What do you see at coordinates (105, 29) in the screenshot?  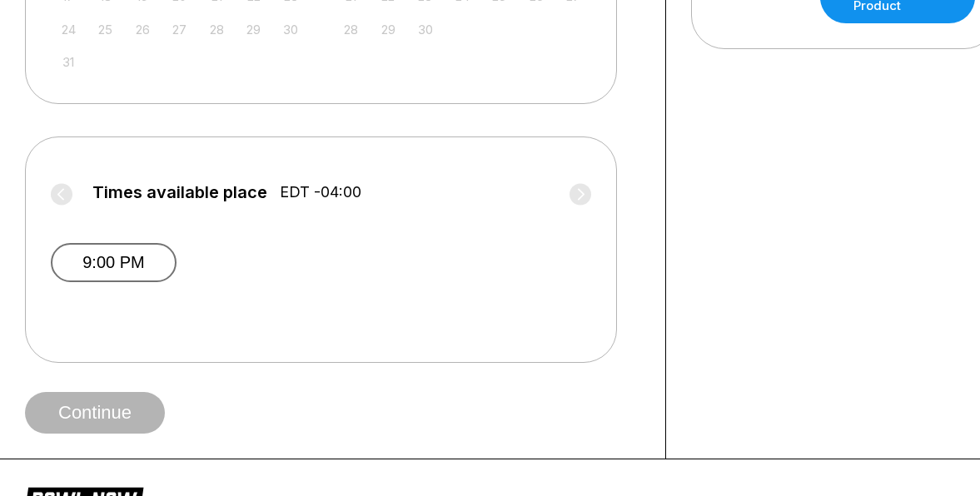 I see `div: Not available Monday, August 25th, 2025` at bounding box center [105, 29].